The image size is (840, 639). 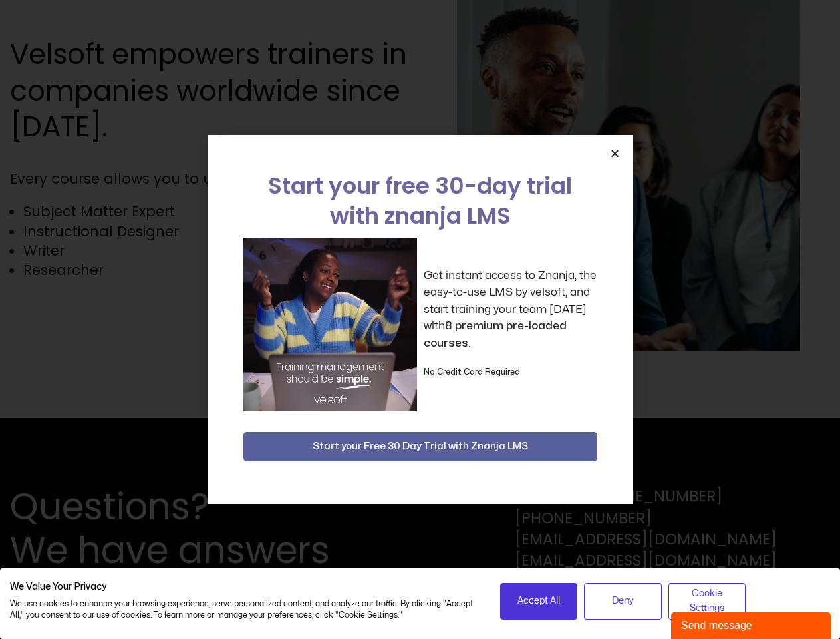 What do you see at coordinates (707, 601) in the screenshot?
I see `span: Cookie Settings` at bounding box center [707, 601].